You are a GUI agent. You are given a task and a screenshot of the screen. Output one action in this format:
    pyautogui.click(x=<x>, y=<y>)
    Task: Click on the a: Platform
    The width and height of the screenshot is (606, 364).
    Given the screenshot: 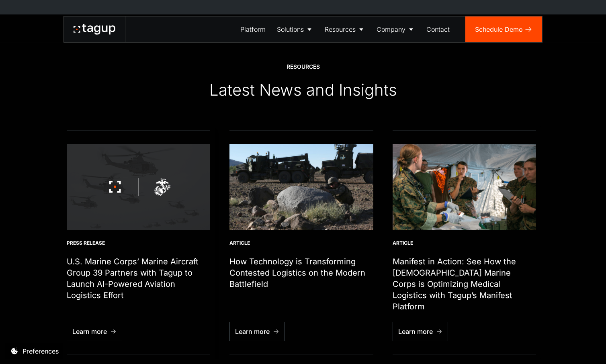 What is the action you would take?
    pyautogui.click(x=253, y=29)
    